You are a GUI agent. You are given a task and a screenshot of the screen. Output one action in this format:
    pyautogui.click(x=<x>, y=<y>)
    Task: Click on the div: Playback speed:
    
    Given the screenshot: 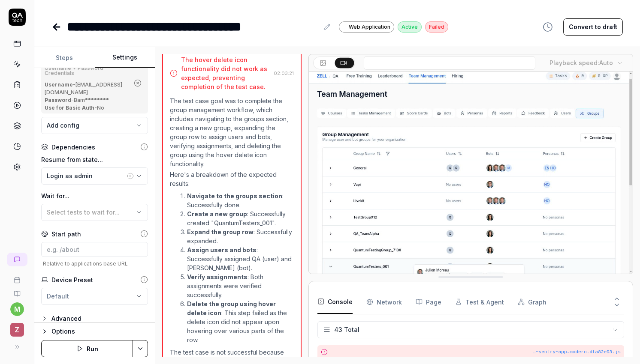 What is the action you would take?
    pyautogui.click(x=581, y=63)
    